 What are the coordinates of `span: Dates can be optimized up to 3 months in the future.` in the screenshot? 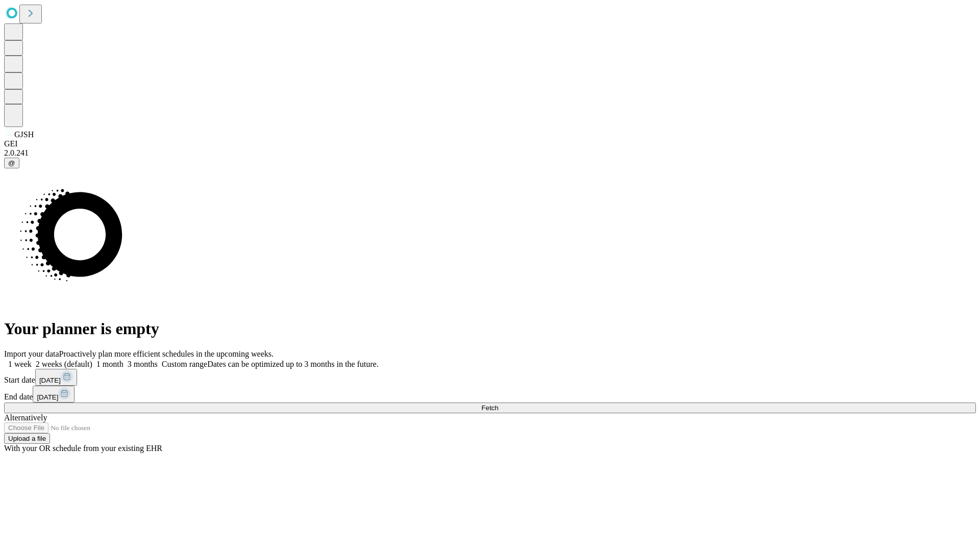 It's located at (292, 364).